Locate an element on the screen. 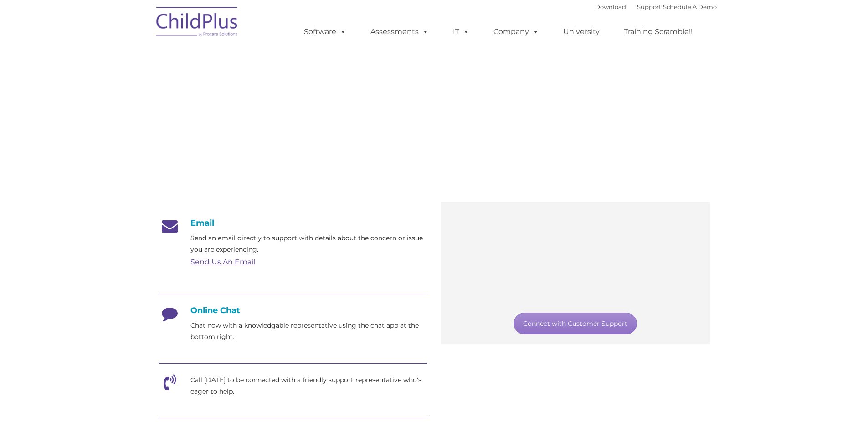 This screenshot has height=430, width=868. h4: Email is located at coordinates (293, 223).